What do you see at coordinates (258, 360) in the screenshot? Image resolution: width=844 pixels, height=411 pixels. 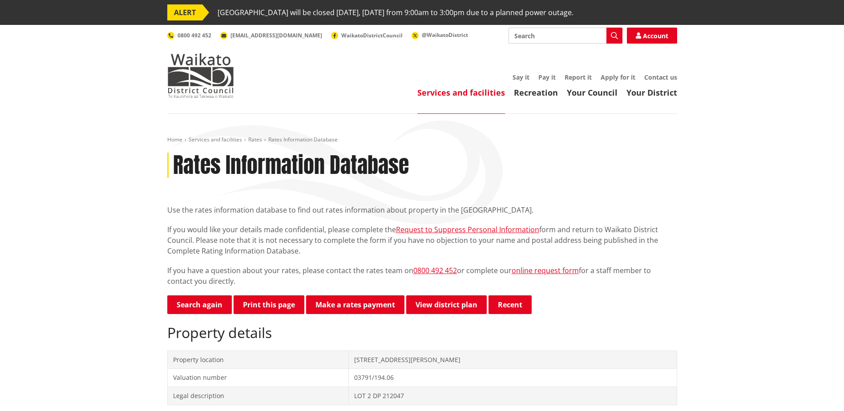 I see `td: Property location` at bounding box center [258, 360].